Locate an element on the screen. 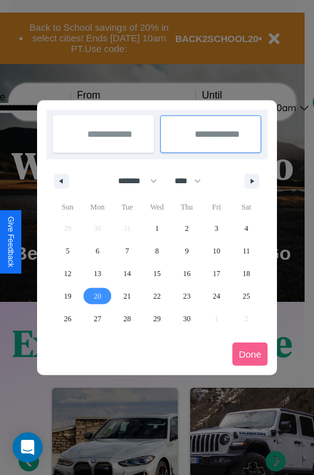 This screenshot has width=314, height=475. button: 17 is located at coordinates (216, 274).